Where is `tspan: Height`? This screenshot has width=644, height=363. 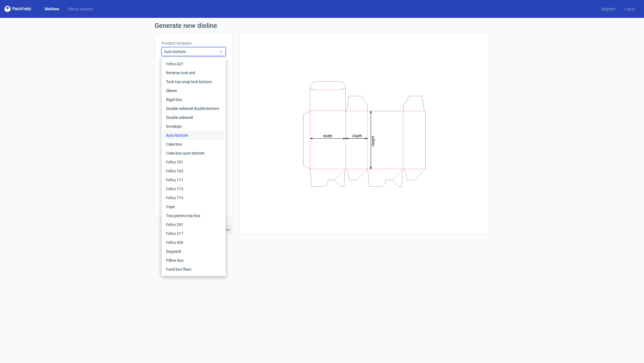 tspan: Height is located at coordinates (373, 141).